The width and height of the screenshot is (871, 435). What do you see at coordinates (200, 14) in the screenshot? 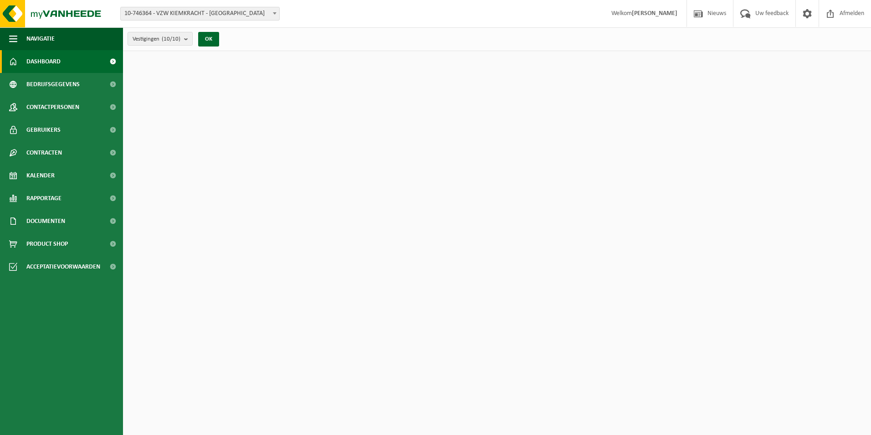
I see `span: 10-746364 - VZW KIEMKRACHT - HAMME` at bounding box center [200, 14].